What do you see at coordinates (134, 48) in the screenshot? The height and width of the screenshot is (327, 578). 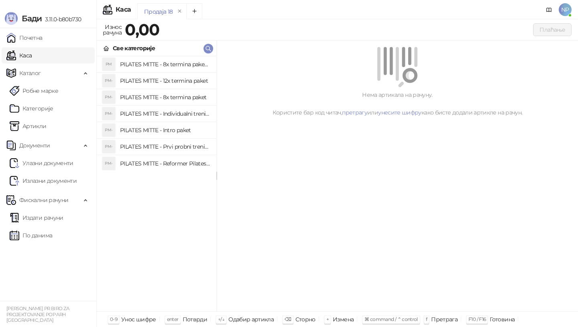 I see `div: Све категорије` at bounding box center [134, 48].